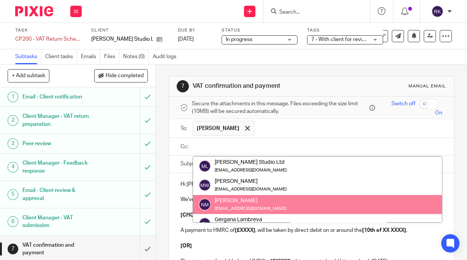  I want to click on label: Status, so click(259, 30).